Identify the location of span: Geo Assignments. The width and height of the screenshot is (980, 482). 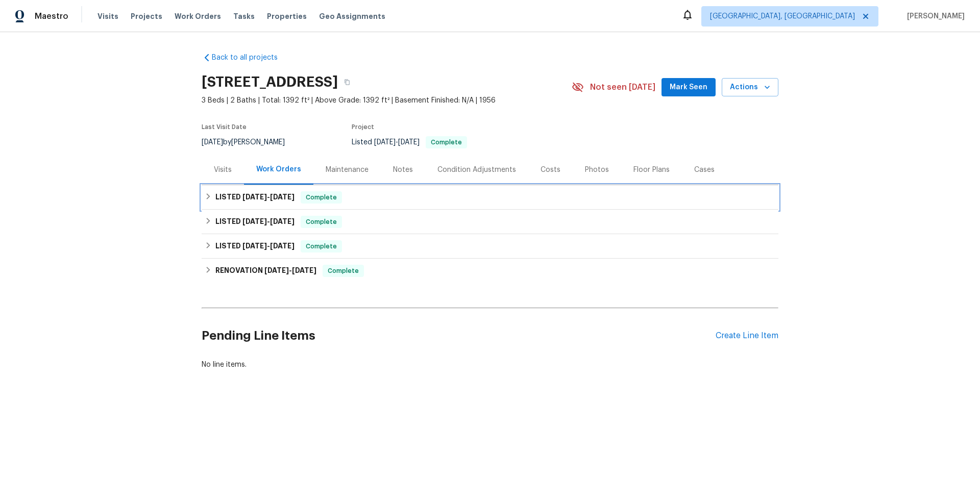
(352, 16).